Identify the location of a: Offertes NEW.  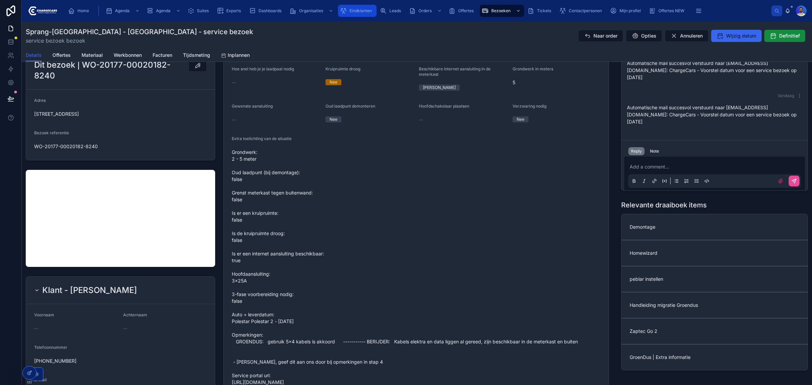
(668, 11).